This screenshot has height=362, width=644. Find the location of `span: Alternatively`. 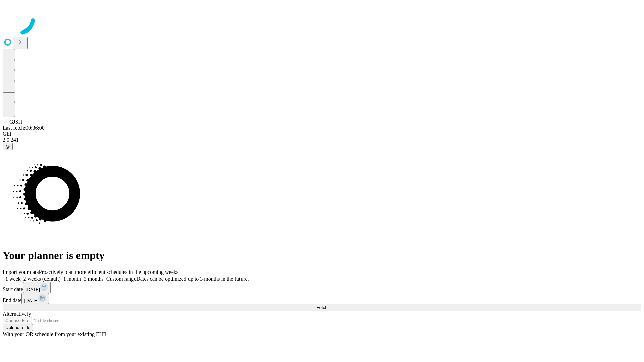

span: Alternatively is located at coordinates (17, 314).